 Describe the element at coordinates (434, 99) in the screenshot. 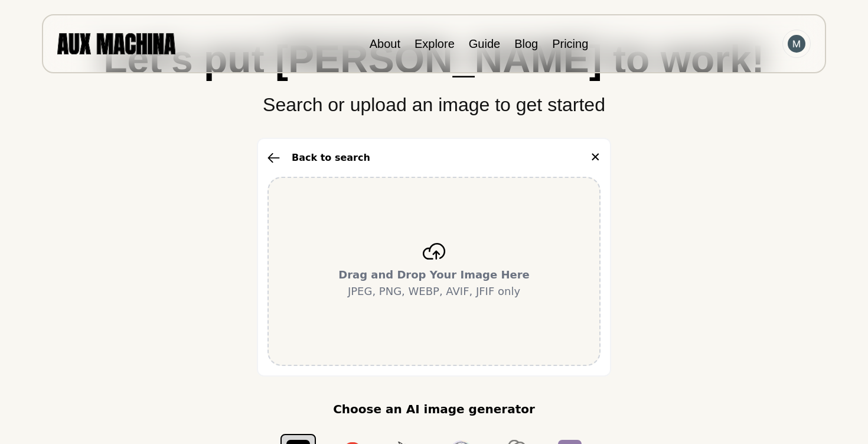

I see `p: Search or upload an image to get started` at that location.